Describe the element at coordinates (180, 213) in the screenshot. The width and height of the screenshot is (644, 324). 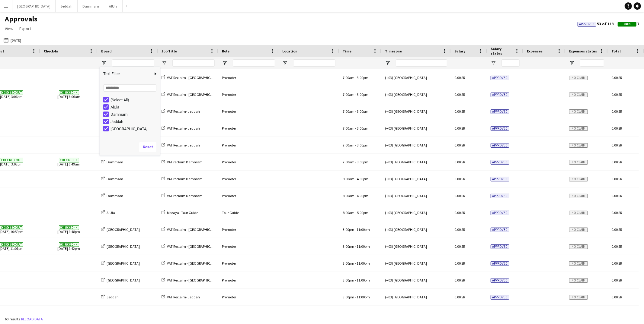
I see `a: Maraya | Tour Guide` at that location.